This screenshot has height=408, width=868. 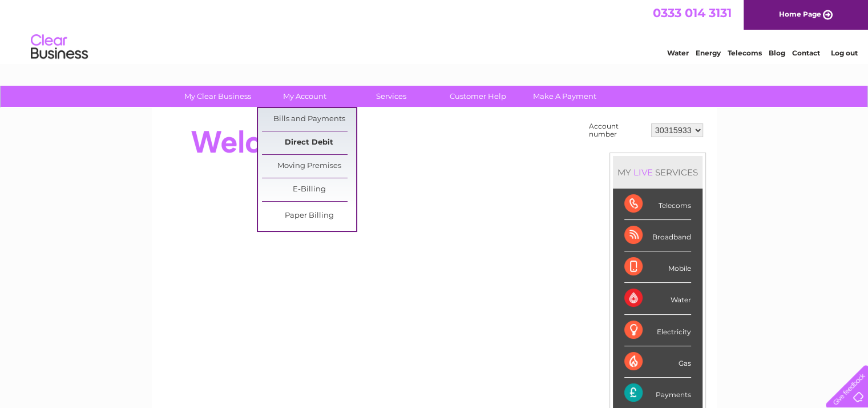 What do you see at coordinates (309, 166) in the screenshot?
I see `a: Moving Premises` at bounding box center [309, 166].